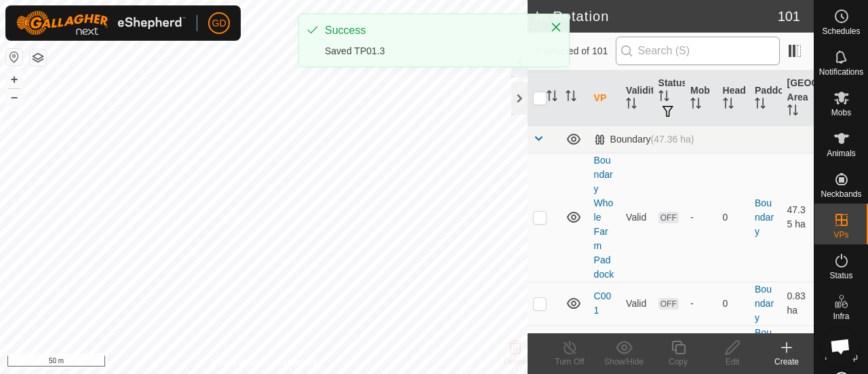 The height and width of the screenshot is (374, 868). I want to click on div: Open chat, so click(840, 346).